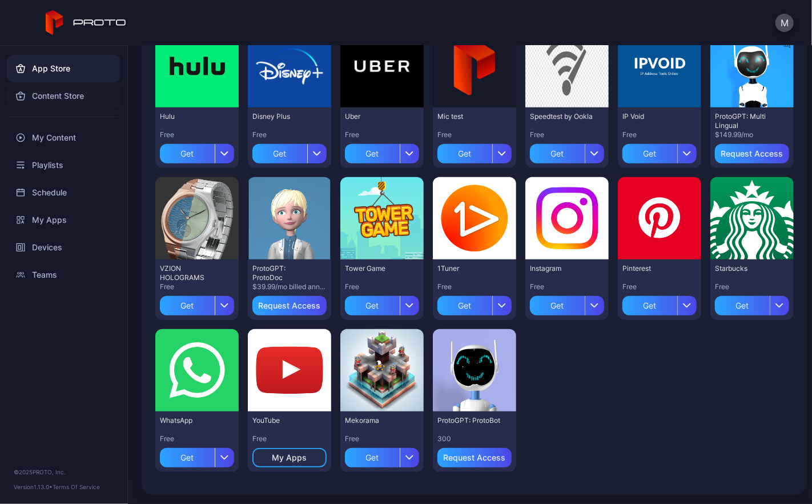  I want to click on span: Version 1.13.0 •, so click(33, 487).